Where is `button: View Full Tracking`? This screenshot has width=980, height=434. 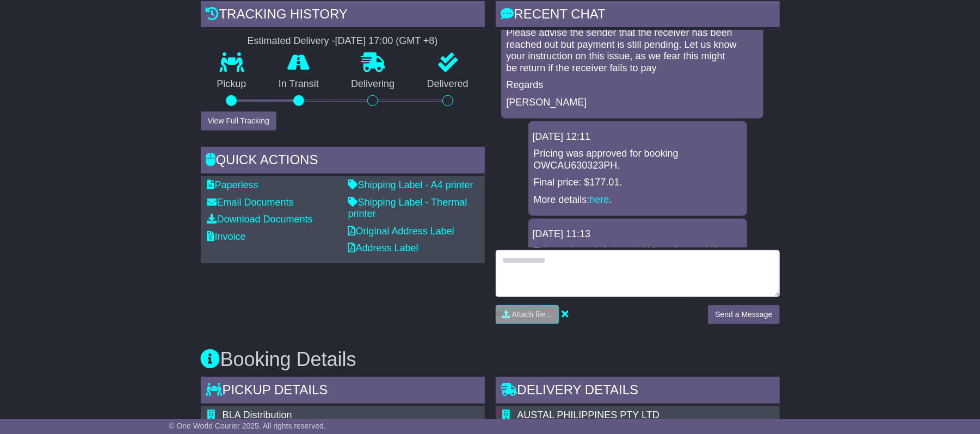 button: View Full Tracking is located at coordinates (239, 121).